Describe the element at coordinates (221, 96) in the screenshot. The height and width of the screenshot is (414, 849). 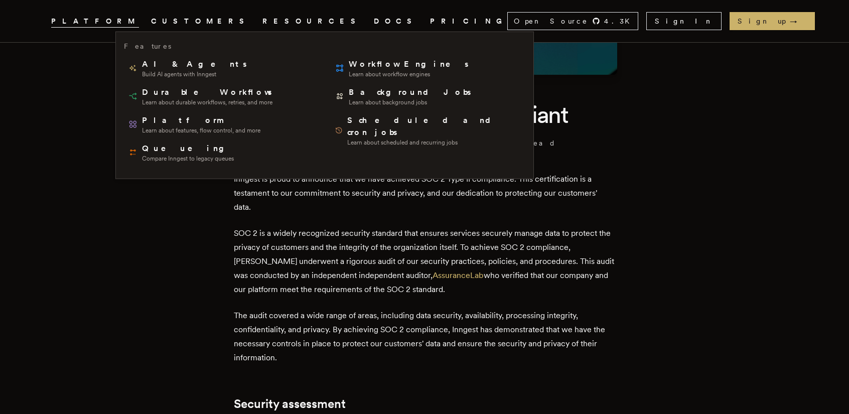
I see `a: Durable WorkflowsLearn about durable workflows, retries, and more` at that location.